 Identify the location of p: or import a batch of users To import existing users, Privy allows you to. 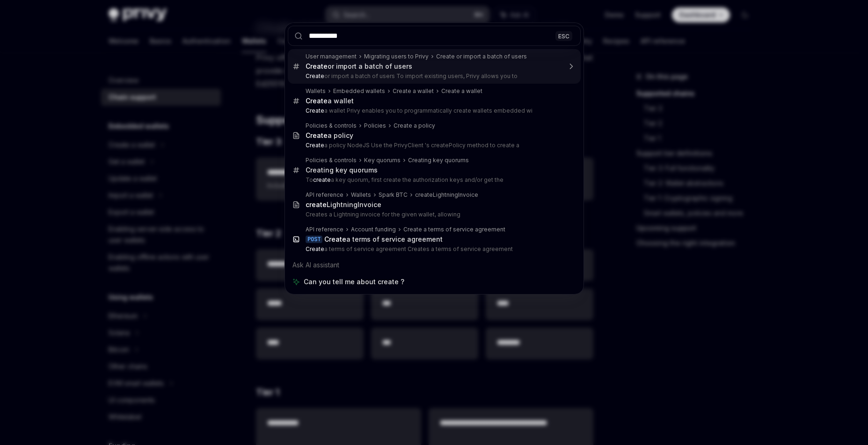
(433, 77).